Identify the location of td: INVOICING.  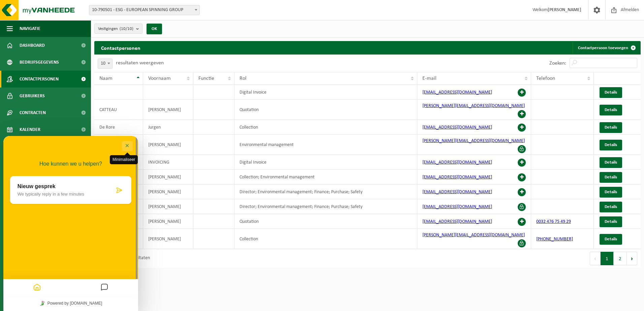
(168, 162).